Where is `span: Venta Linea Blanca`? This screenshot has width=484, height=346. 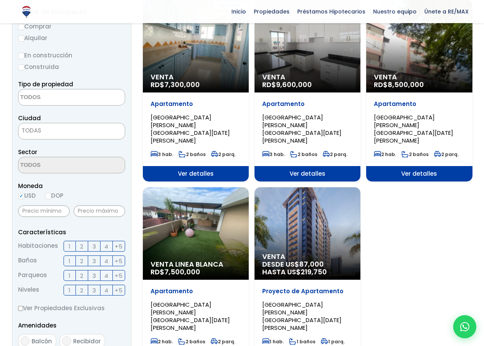 span: Venta Linea Blanca is located at coordinates (196, 264).